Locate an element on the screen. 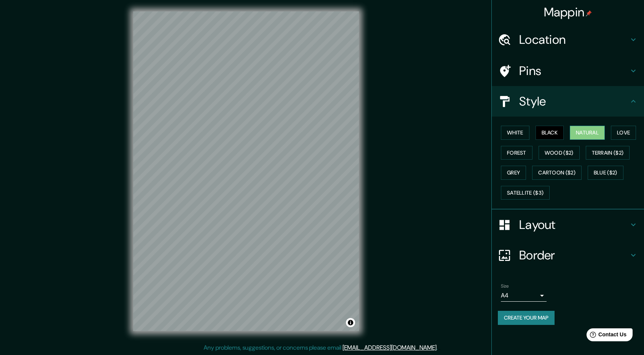 The image size is (644, 355). button: Forest is located at coordinates (517, 153).